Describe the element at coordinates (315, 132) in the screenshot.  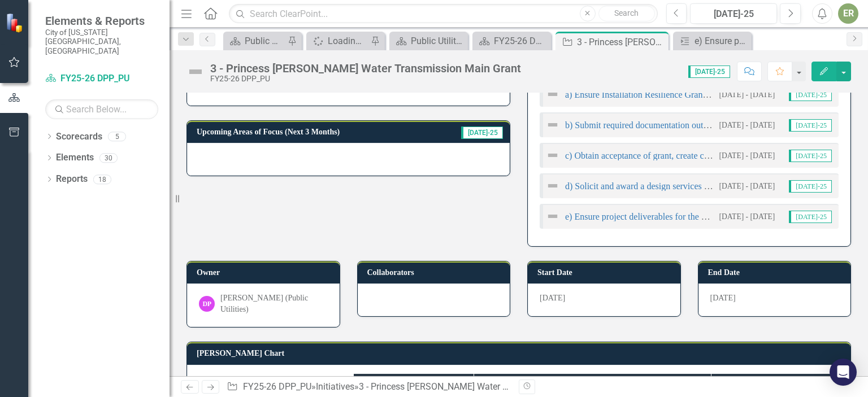
I see `h3: Upcoming Areas of Focus (Next 3 Months)` at that location.